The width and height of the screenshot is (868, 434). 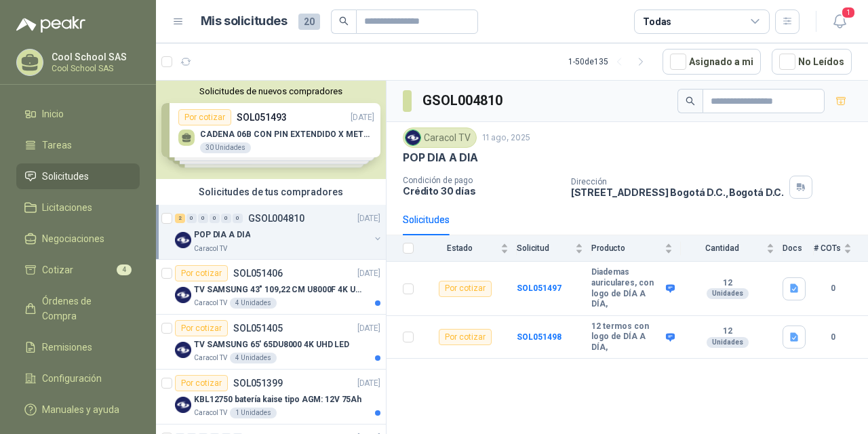 I want to click on span: 1, so click(x=848, y=12).